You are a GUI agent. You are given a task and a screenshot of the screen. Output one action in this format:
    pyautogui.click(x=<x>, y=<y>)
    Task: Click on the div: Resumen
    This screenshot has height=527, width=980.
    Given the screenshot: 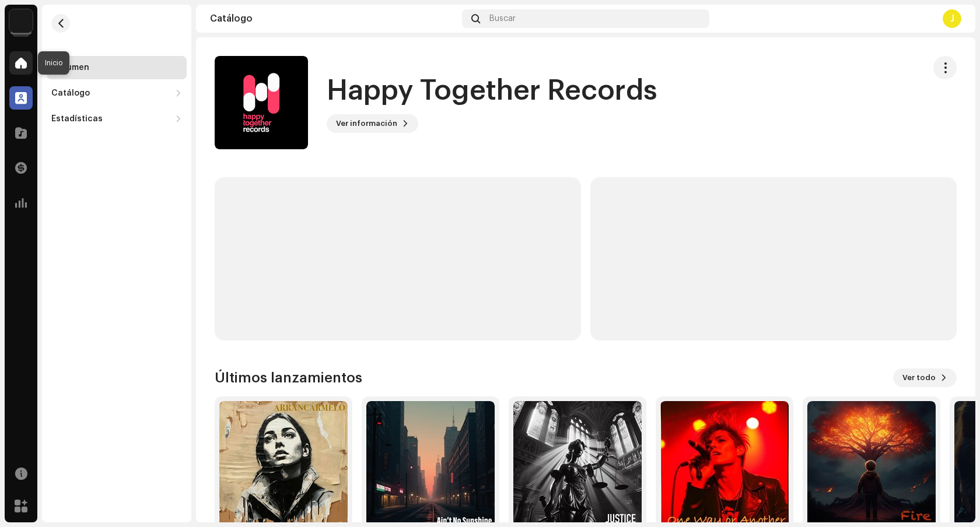 What is the action you would take?
    pyautogui.click(x=70, y=68)
    